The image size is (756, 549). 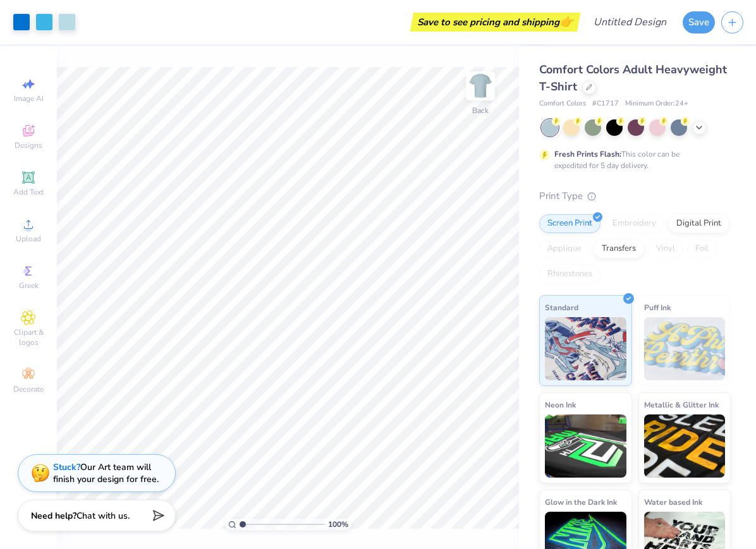 I want to click on span: # C1717, so click(x=606, y=103).